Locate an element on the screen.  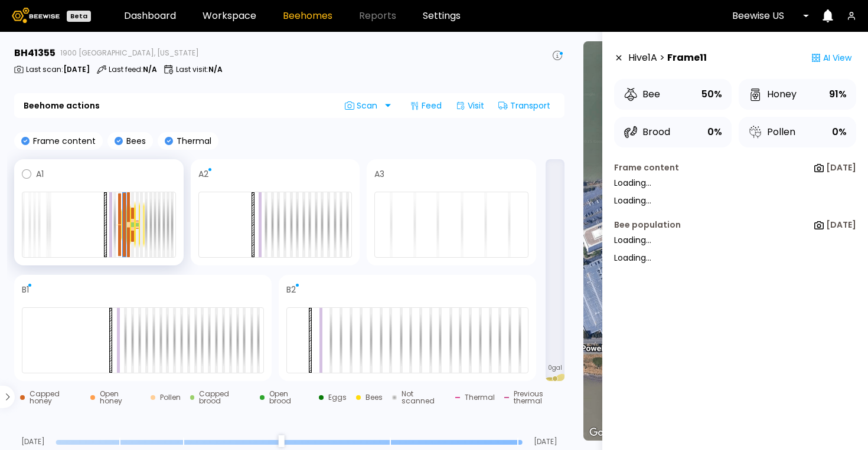
span: 0 gal is located at coordinates (555, 368).